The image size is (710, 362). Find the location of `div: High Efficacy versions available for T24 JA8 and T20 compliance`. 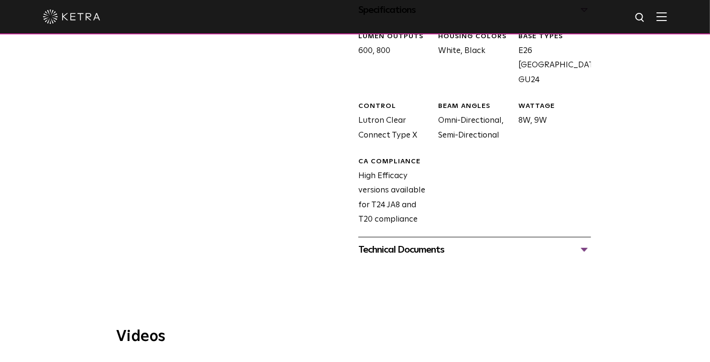

div: High Efficacy versions available for T24 JA8 and T20 compliance is located at coordinates (391, 192).